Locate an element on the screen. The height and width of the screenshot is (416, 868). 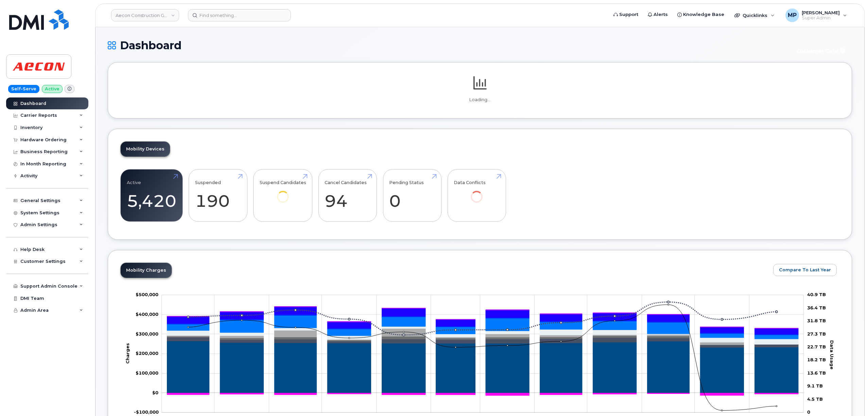
tspan: $200,000 is located at coordinates (147, 353).